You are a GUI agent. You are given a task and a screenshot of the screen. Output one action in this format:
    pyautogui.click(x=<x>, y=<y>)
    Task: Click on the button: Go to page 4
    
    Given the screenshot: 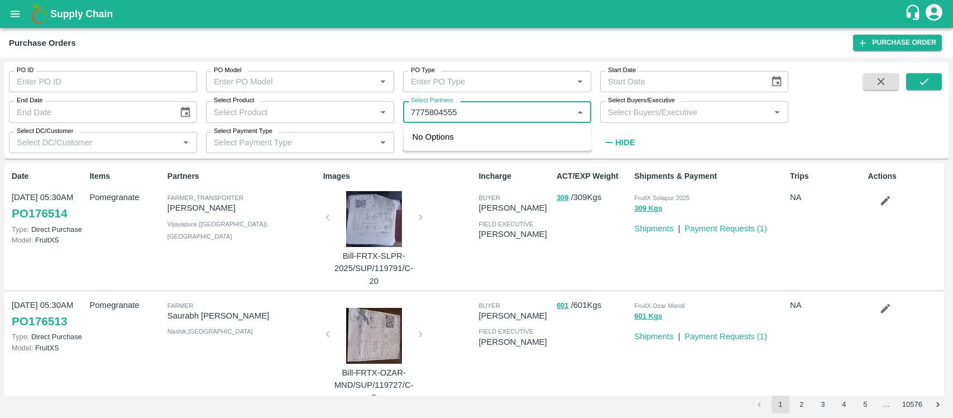 What is the action you would take?
    pyautogui.click(x=844, y=404)
    